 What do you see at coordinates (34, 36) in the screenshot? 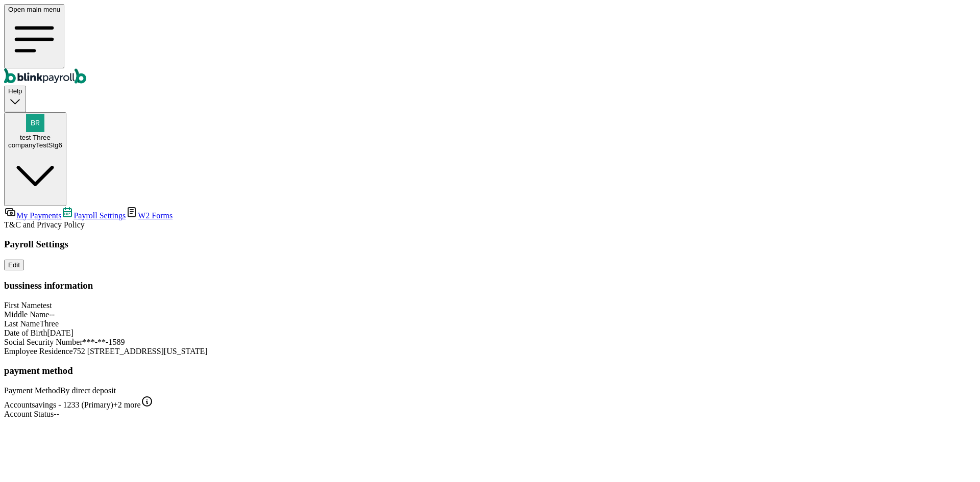
I see `button: Open main menu` at bounding box center [34, 36].